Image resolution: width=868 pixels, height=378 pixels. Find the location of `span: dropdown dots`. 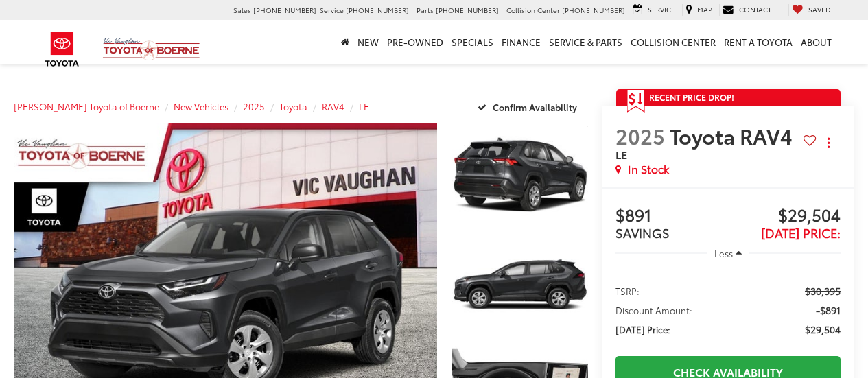

span: dropdown dots is located at coordinates (828, 143).